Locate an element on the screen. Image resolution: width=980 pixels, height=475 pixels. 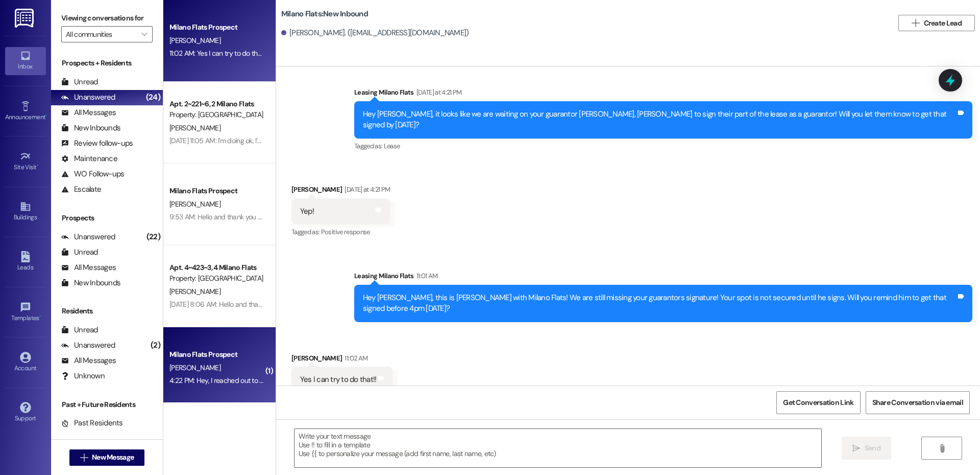
button: New Message is located at coordinates (108, 457).